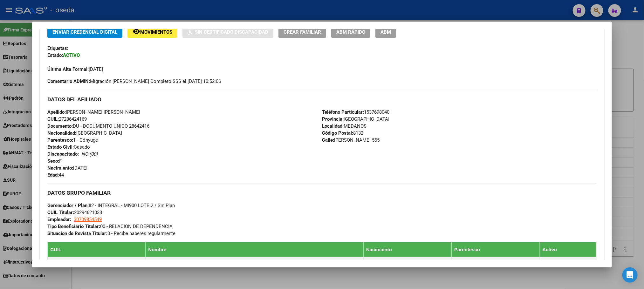 The image size is (644, 289). Describe the element at coordinates (77, 233) in the screenshot. I see `strong: Situacion de Revista Titular:` at that location.